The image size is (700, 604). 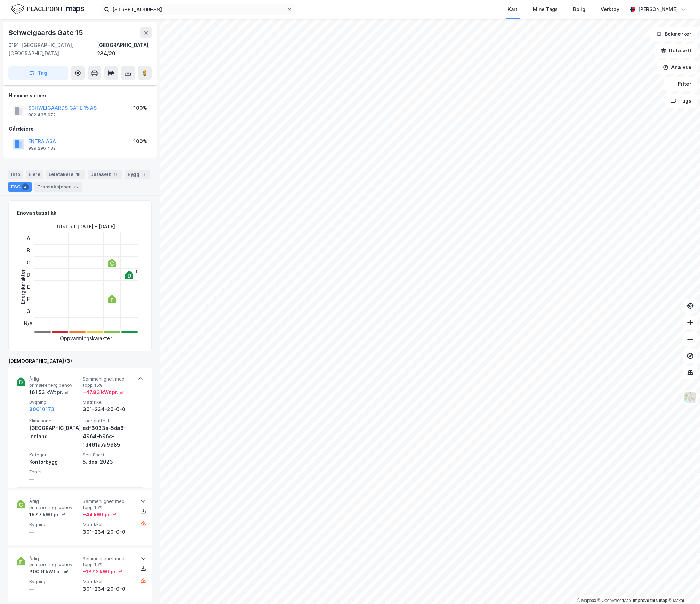 What do you see at coordinates (28, 238) in the screenshot?
I see `div: A` at bounding box center [28, 238].